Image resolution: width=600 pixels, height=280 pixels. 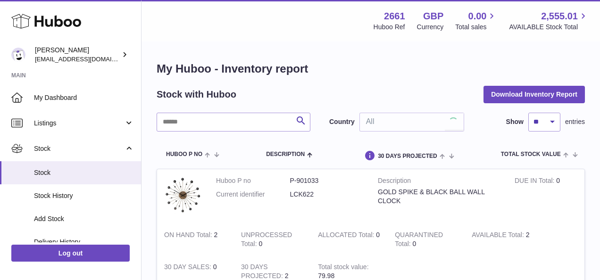 What do you see at coordinates (389, 27) in the screenshot?
I see `div: Huboo Ref` at bounding box center [389, 27].